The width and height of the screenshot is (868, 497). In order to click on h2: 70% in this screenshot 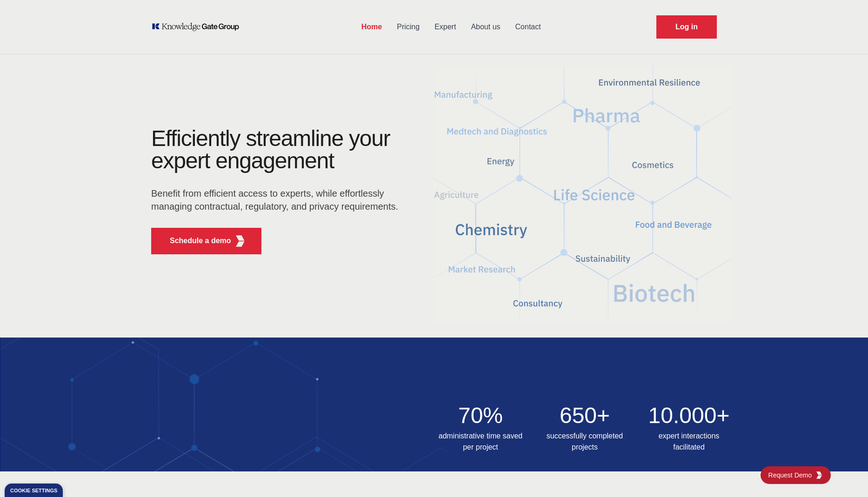, I will do `click(481, 416)`.